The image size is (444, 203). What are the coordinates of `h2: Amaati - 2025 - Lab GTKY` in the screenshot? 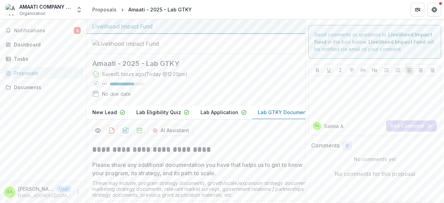 It's located at (191, 64).